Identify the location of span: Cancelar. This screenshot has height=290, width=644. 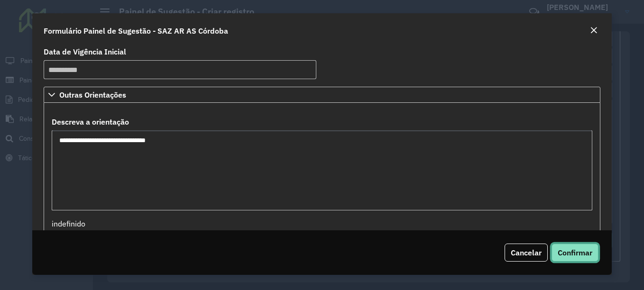
(526, 253).